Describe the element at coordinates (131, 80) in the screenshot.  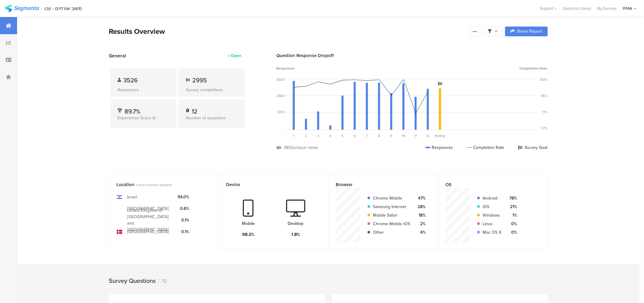
I see `span: 3526` at that location.